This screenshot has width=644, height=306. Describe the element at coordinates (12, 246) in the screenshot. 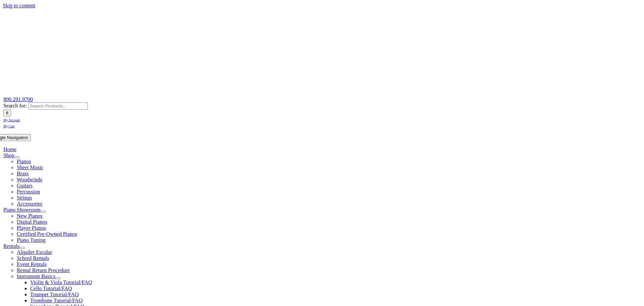

I see `a: Rentals` at that location.